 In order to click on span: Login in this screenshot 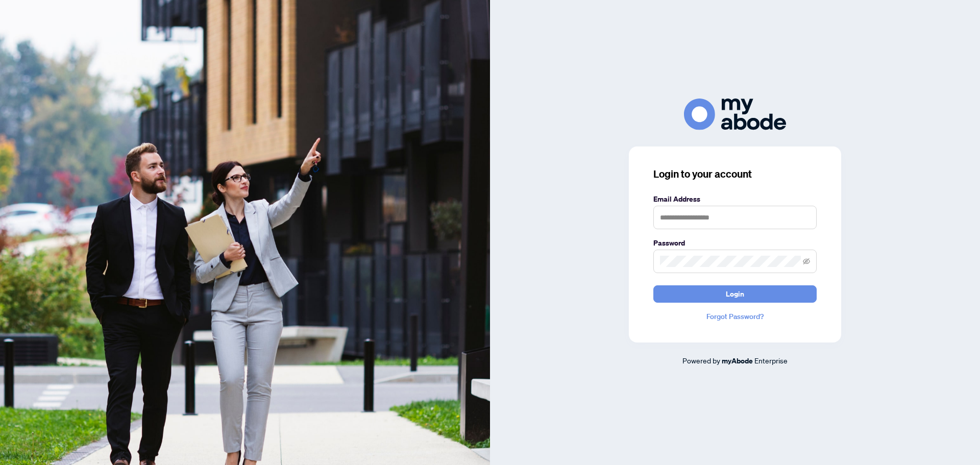, I will do `click(735, 294)`.